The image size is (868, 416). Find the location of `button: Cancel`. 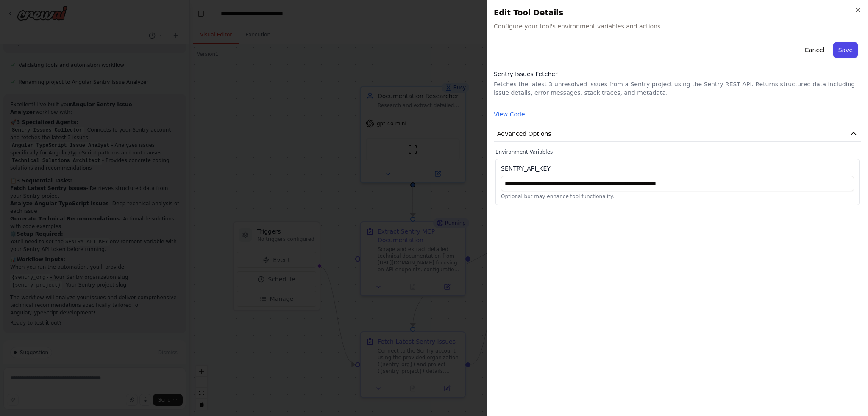

button: Cancel is located at coordinates (814, 50).